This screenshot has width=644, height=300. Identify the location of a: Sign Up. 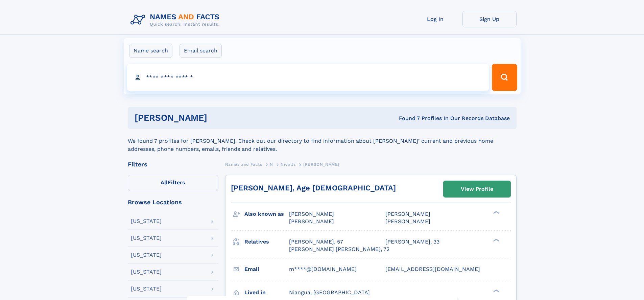
(490, 19).